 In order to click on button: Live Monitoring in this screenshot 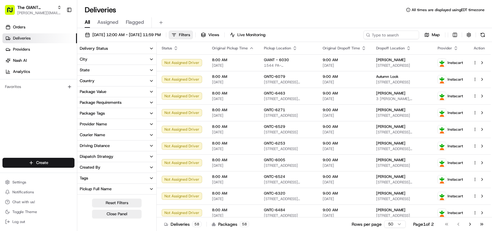, I will do `click(248, 35)`.